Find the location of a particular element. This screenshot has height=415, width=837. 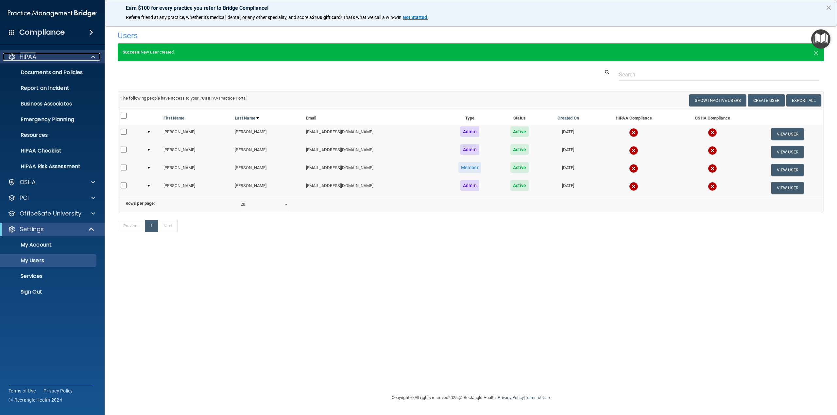

h4: Compliance is located at coordinates (42, 32).